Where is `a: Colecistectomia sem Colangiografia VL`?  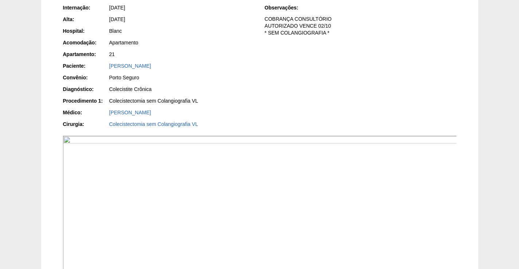
a: Colecistectomia sem Colangiografia VL is located at coordinates (154, 124).